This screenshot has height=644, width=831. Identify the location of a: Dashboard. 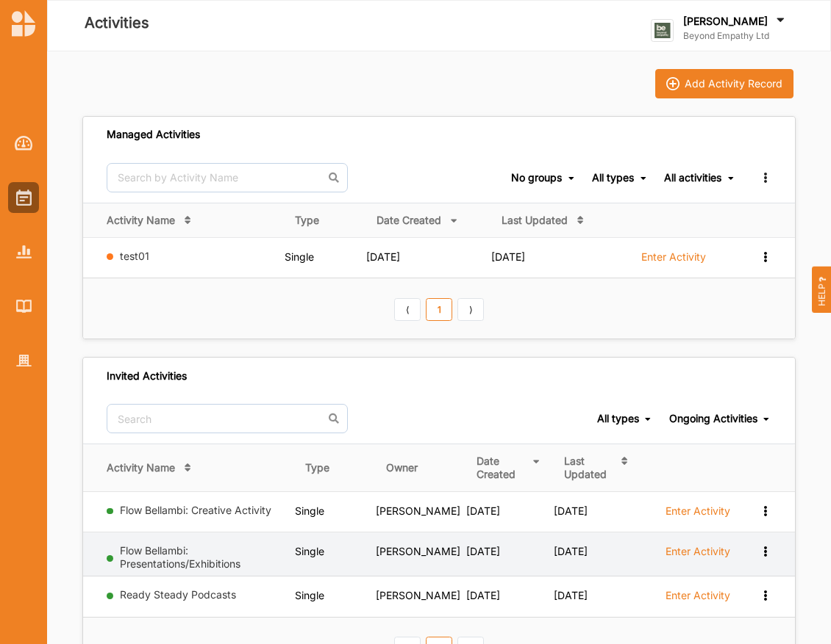
(24, 143).